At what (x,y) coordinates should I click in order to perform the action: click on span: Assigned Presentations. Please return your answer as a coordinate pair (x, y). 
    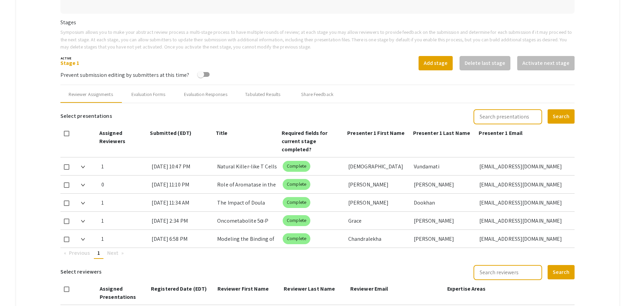
    Looking at the image, I should click on (118, 292).